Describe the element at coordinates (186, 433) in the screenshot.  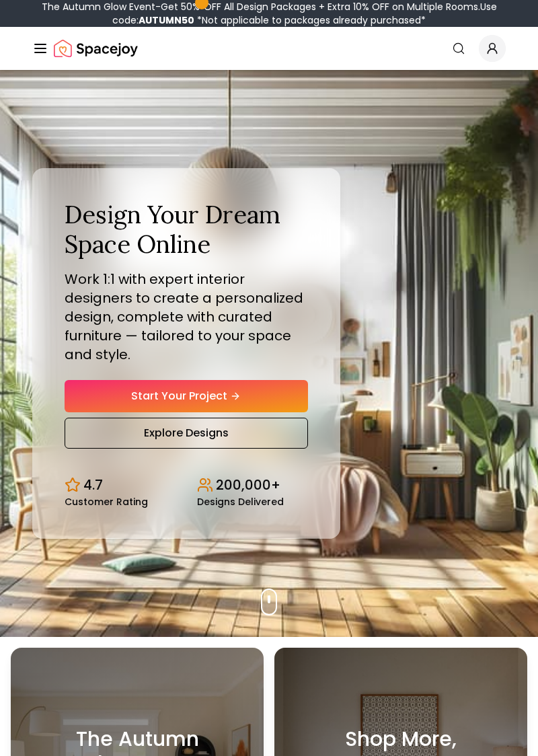
I see `a: Explore Designs` at that location.